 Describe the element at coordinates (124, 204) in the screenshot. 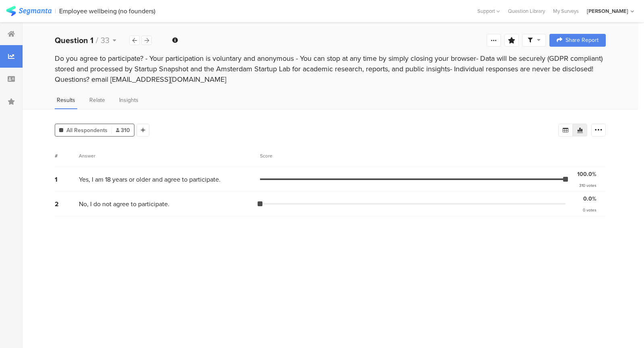

I see `span: No, I do not agree to participate.` at that location.